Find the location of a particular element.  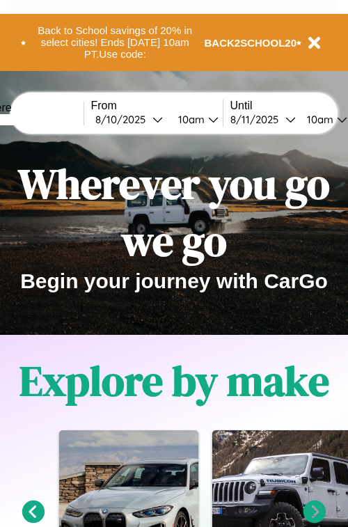

button: 10am is located at coordinates (195, 119).